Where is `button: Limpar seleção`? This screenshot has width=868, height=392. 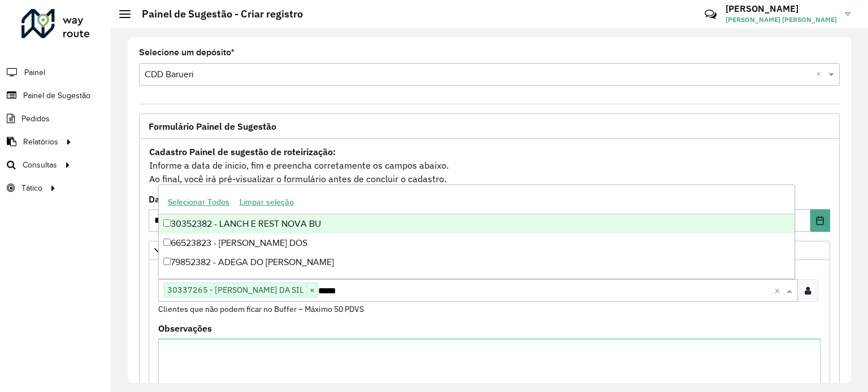 button: Limpar seleção is located at coordinates (267, 202).